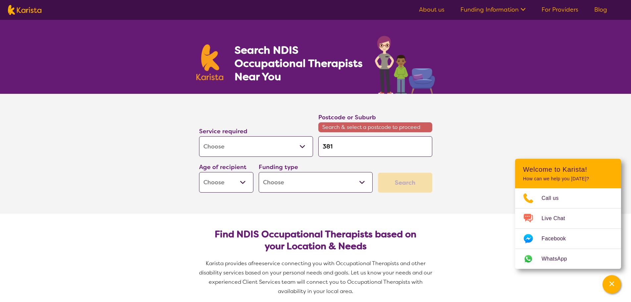  Describe the element at coordinates (222, 167) in the screenshot. I see `label: Age of recipient` at that location.